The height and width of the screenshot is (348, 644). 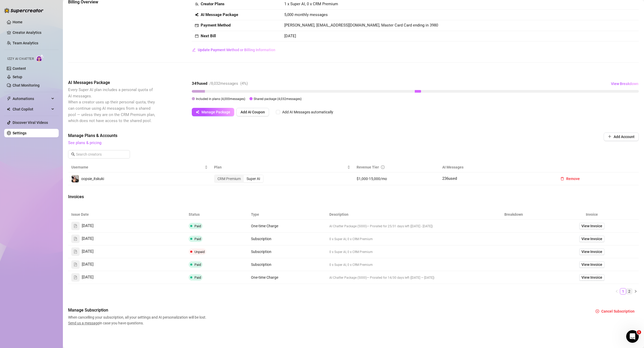 I want to click on button: View Breakdown, so click(x=625, y=84).